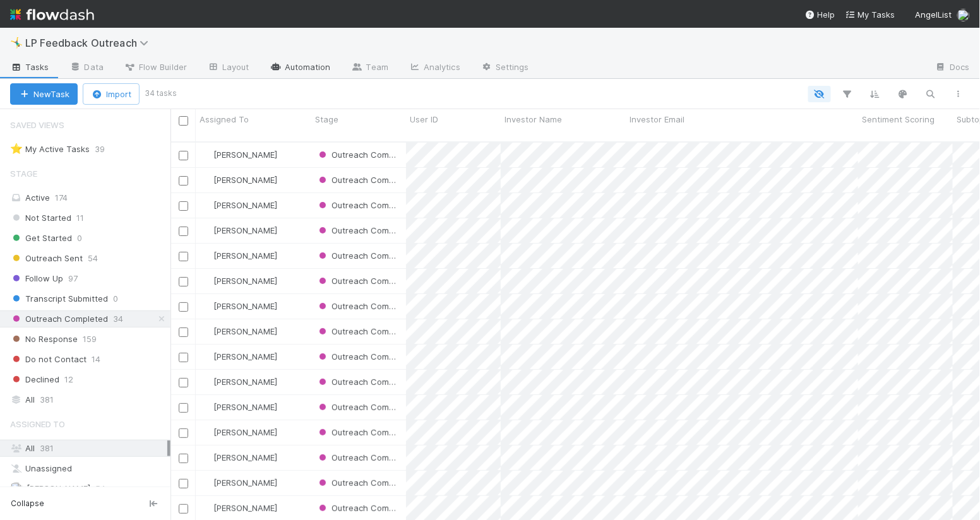 This screenshot has width=980, height=520. Describe the element at coordinates (62, 198) in the screenshot. I see `span: 174` at that location.